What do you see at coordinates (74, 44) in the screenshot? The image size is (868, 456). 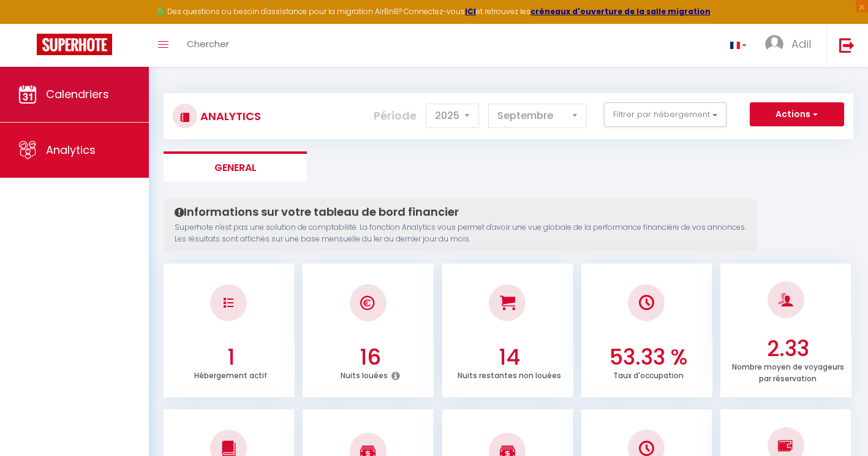 I see `img: Super Booking` at bounding box center [74, 44].